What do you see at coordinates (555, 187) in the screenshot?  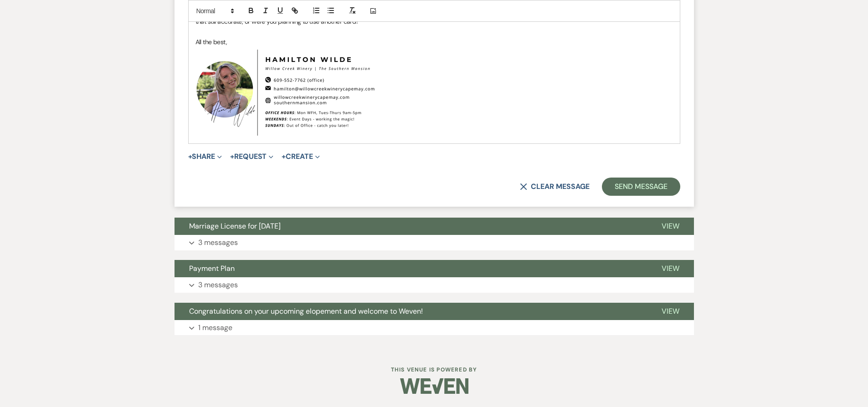 I see `button: Clear message` at bounding box center [555, 187].